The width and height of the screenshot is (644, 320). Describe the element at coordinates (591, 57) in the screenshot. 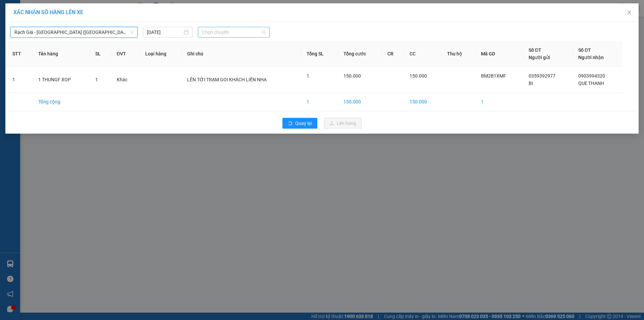

I see `span: Người nhận` at that location.